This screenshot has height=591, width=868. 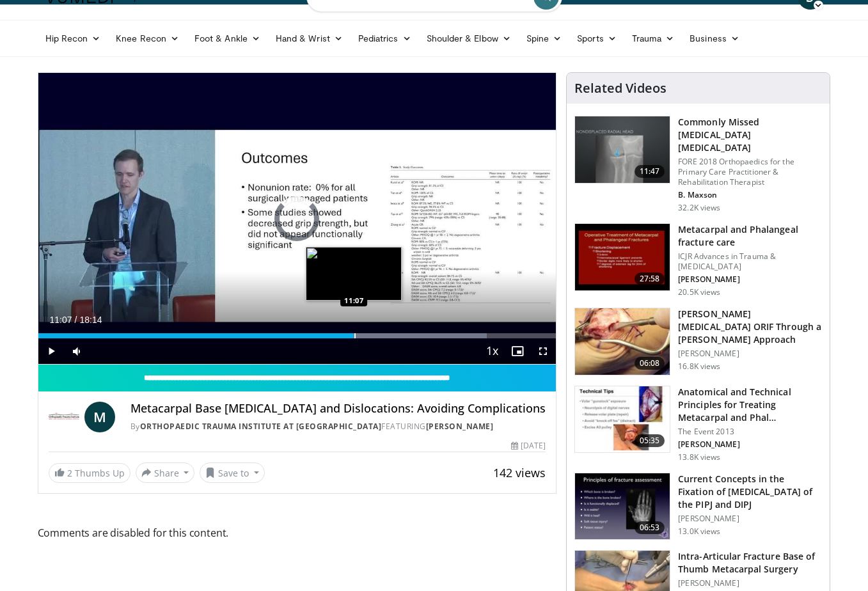 I want to click on span: 06:53, so click(x=650, y=527).